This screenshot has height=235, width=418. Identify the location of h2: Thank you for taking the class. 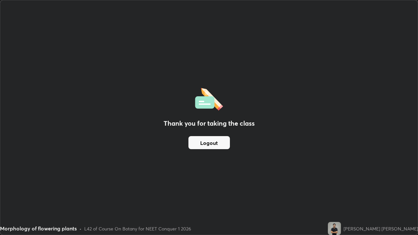
(209, 124).